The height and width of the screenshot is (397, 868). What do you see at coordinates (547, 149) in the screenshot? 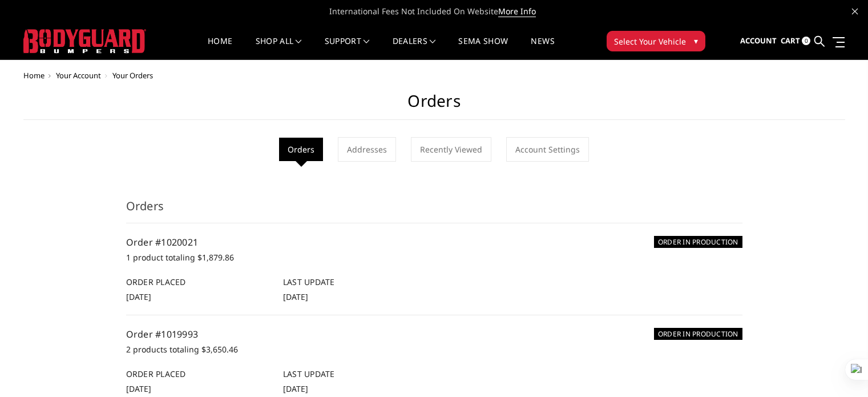
I see `a: Account Settings` at bounding box center [547, 149].